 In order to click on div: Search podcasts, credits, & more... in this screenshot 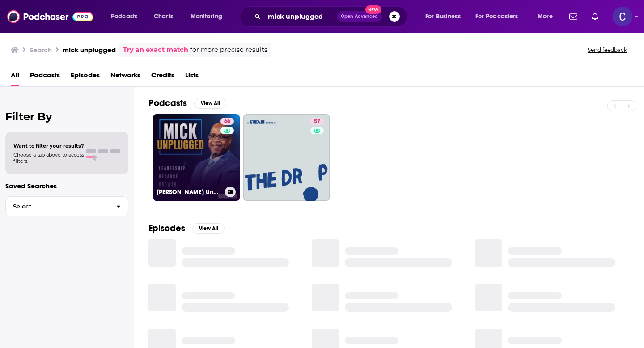, I will do `click(332, 17)`.